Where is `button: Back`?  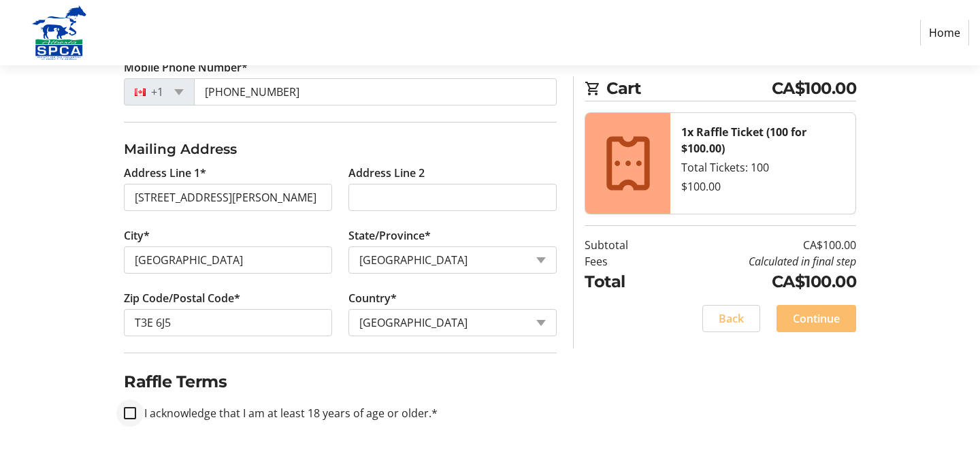 button: Back is located at coordinates (731, 318).